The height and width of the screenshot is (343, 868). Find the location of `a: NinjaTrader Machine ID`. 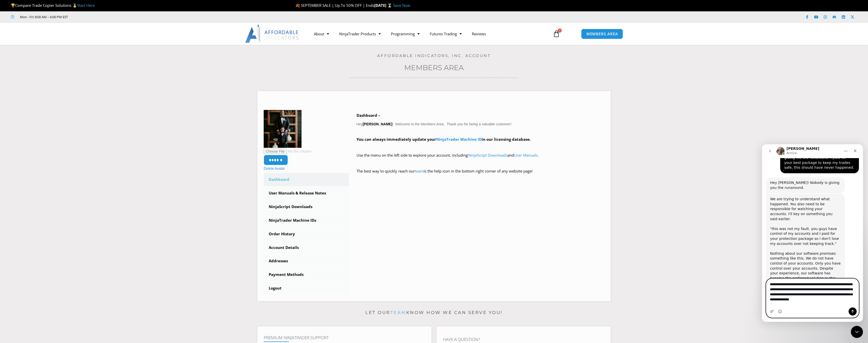

a: NinjaTrader Machine ID is located at coordinates (459, 139).